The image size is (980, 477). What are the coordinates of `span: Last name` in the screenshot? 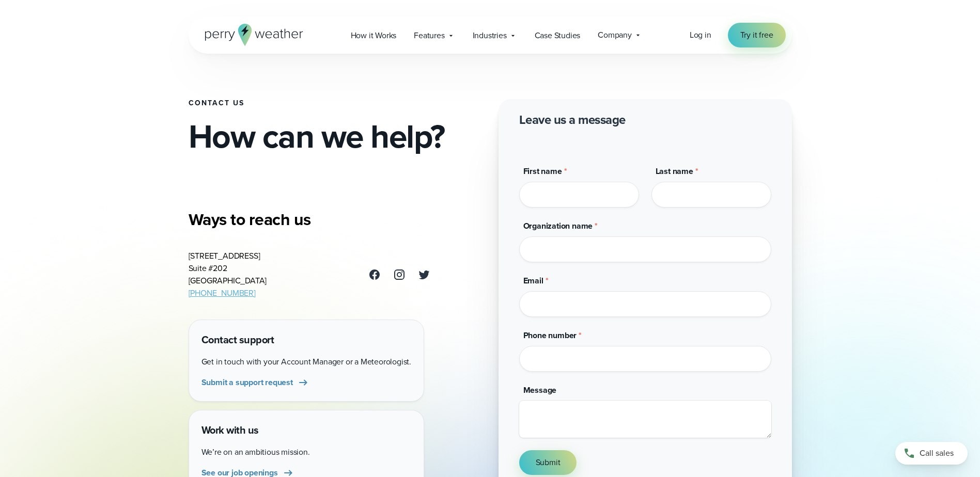 It's located at (674, 171).